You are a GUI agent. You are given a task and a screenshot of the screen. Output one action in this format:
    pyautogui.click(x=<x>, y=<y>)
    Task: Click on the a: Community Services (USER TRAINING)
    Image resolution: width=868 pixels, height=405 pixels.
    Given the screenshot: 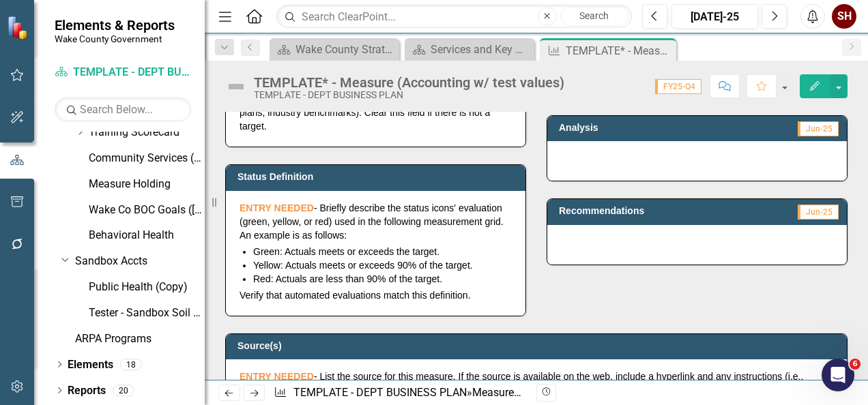 What is the action you would take?
    pyautogui.click(x=146, y=158)
    